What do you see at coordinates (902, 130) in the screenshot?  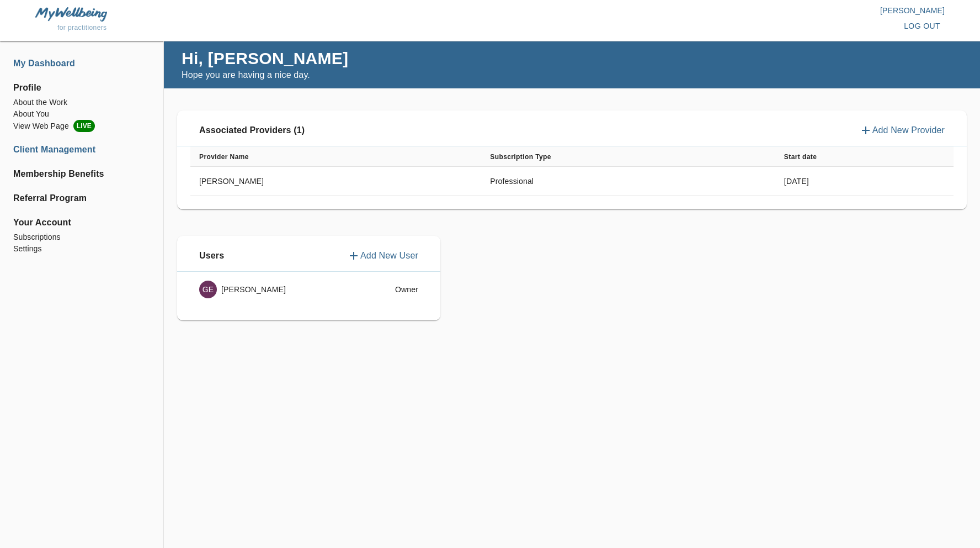 I see `button: Add New Provider` at bounding box center [902, 130].